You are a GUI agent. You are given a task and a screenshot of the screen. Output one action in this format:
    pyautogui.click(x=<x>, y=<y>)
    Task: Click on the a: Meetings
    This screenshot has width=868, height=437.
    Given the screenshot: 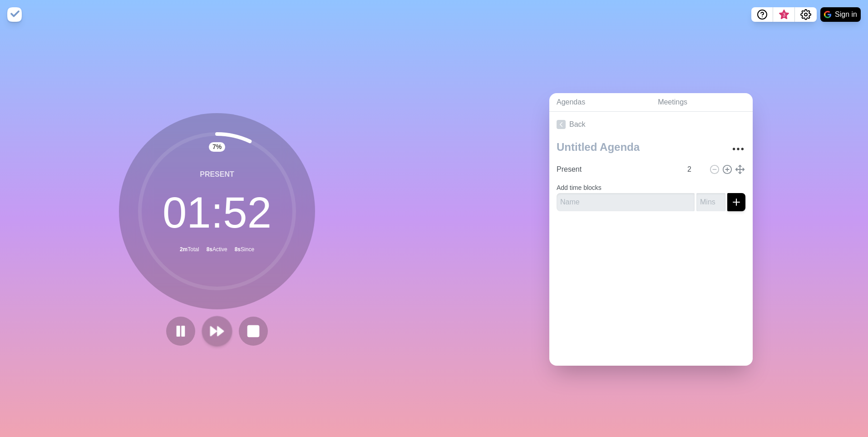 What is the action you would take?
    pyautogui.click(x=701, y=102)
    